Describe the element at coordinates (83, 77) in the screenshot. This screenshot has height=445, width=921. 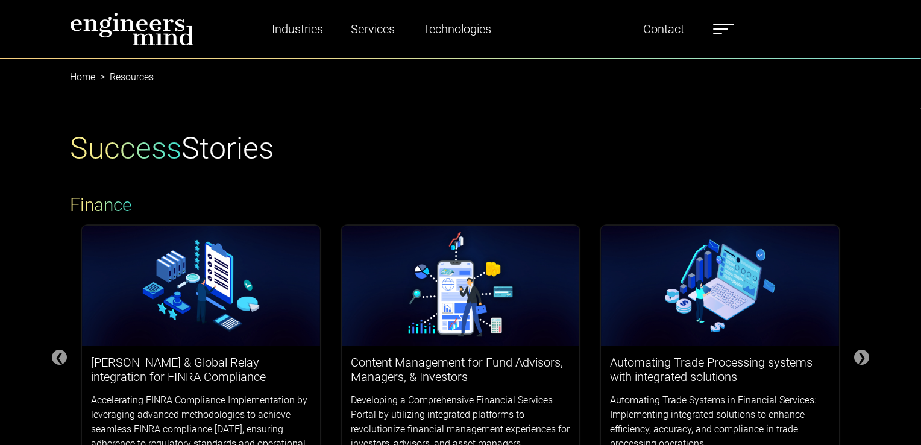
I see `a: Home` at that location.